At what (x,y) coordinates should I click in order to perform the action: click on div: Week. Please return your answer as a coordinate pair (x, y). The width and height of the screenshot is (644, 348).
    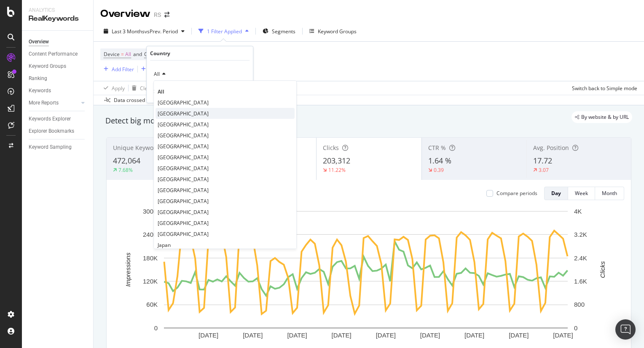
    Looking at the image, I should click on (581, 193).